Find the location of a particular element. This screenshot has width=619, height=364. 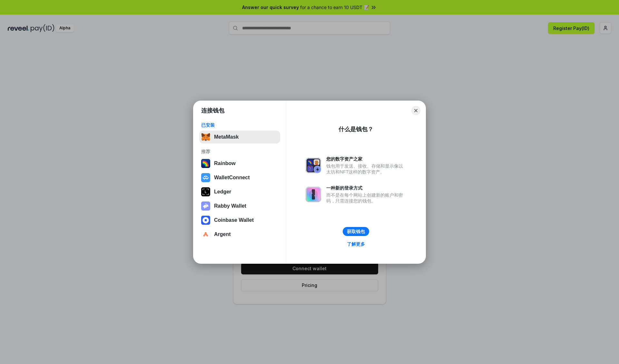

img: svg+xml,%3Csvg%20xmlns%3D%22http%3A%2F%2Fwww.w3.org%2F2000%2Fsvg%22%20width%3D%2228%22%20height%3... is located at coordinates (206, 192).